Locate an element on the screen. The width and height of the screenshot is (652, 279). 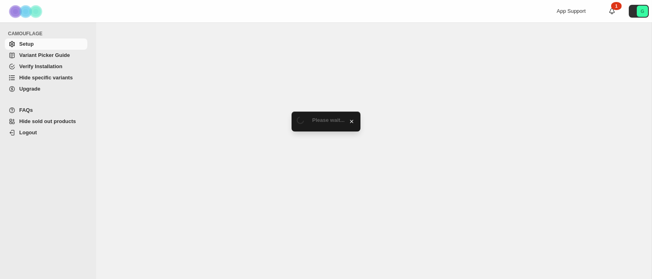
a: 1 is located at coordinates (612, 11).